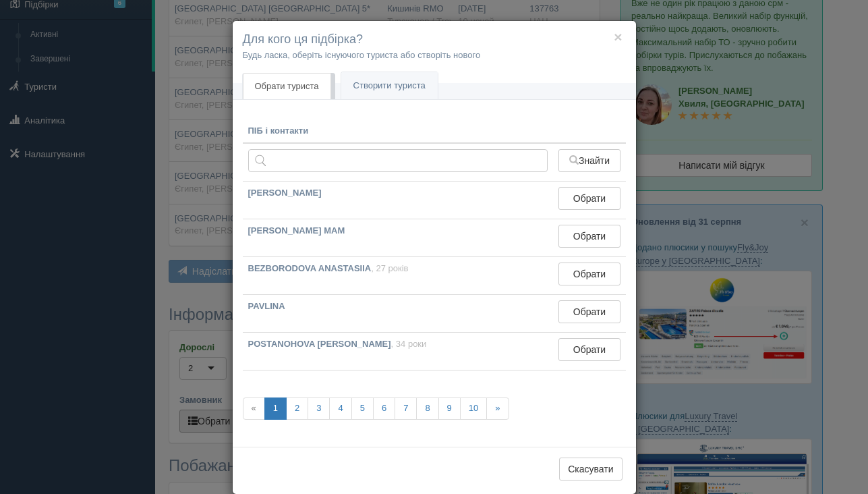 Image resolution: width=868 pixels, height=494 pixels. What do you see at coordinates (266, 305) in the screenshot?
I see `b: PAVLINA` at bounding box center [266, 305].